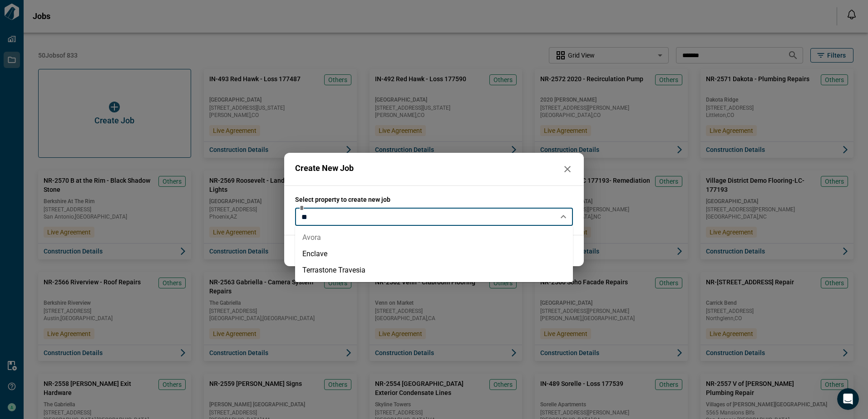  What do you see at coordinates (324, 169) in the screenshot?
I see `span: Create New Job` at bounding box center [324, 169].